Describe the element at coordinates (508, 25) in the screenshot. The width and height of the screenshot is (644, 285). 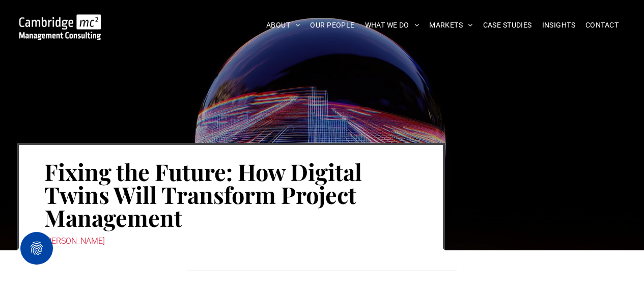
I see `a: CASE STUDIES` at that location.